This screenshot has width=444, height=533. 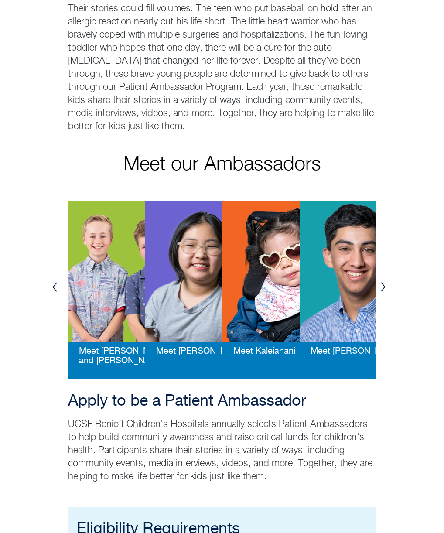 I want to click on a: Meet Kaleianani, so click(x=264, y=352).